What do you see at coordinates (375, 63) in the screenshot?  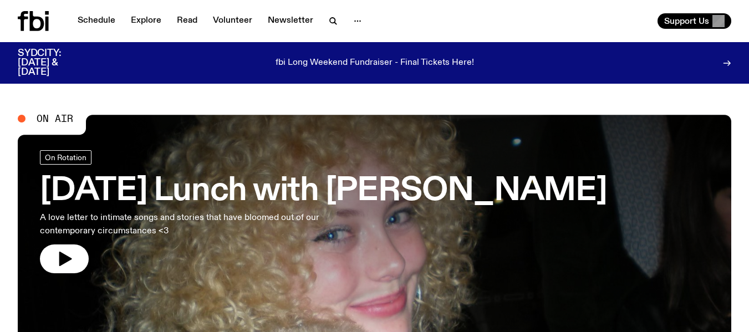 I see `p: fbi Long Weekend Fundraiser - Final Tickets Here!` at bounding box center [375, 63].